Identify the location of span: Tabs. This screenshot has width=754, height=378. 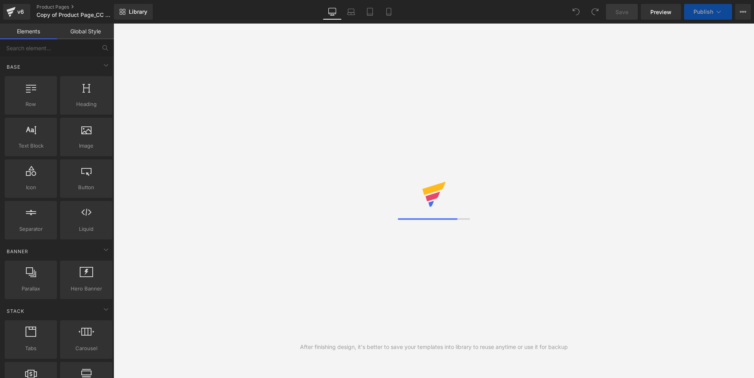
(31, 348).